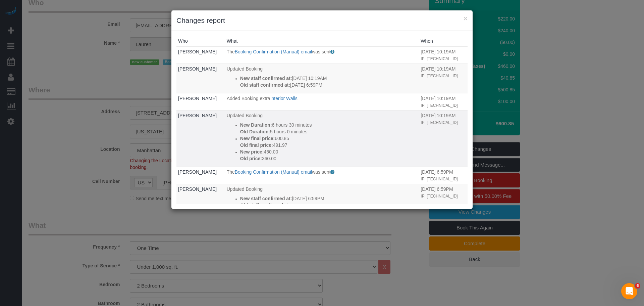 The width and height of the screenshot is (644, 306). I want to click on strong: Old Duration:, so click(255, 132).